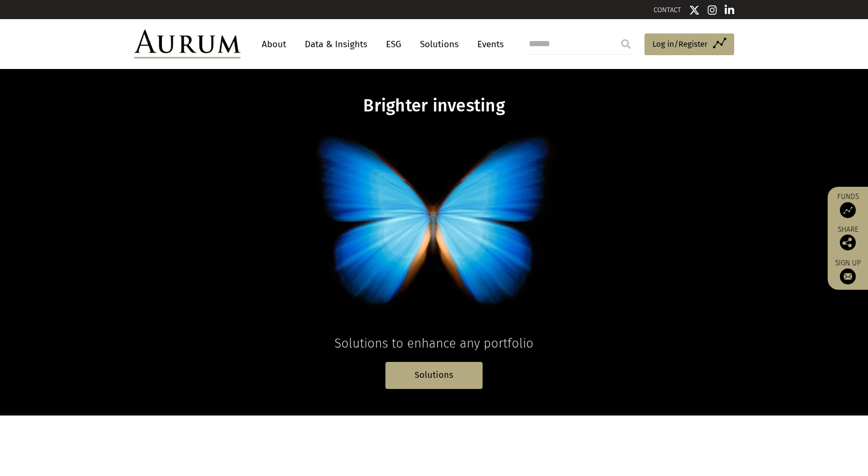  Describe the element at coordinates (336, 44) in the screenshot. I see `a: Data & Insights` at that location.